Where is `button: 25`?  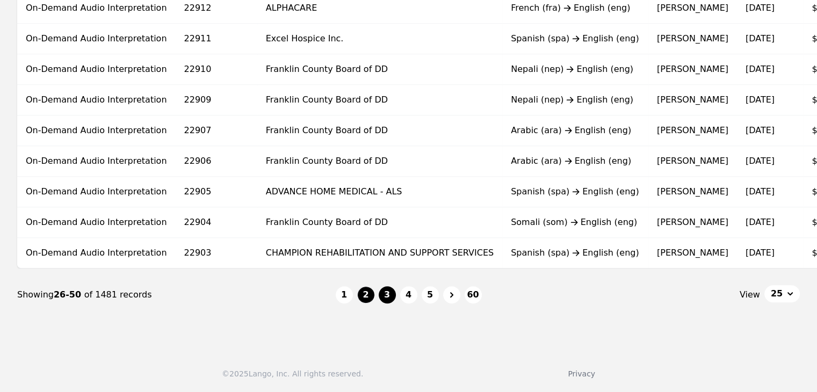
button: 25 is located at coordinates (782, 294).